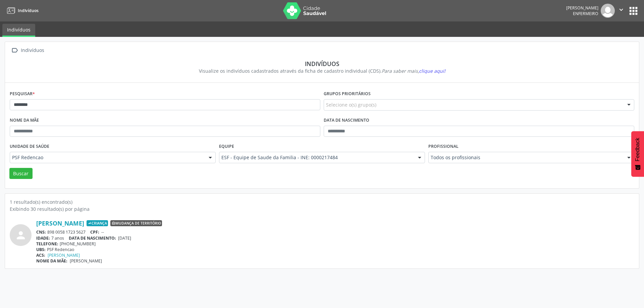 The width and height of the screenshot is (644, 308). What do you see at coordinates (21, 235) in the screenshot?
I see `i: person` at bounding box center [21, 235].